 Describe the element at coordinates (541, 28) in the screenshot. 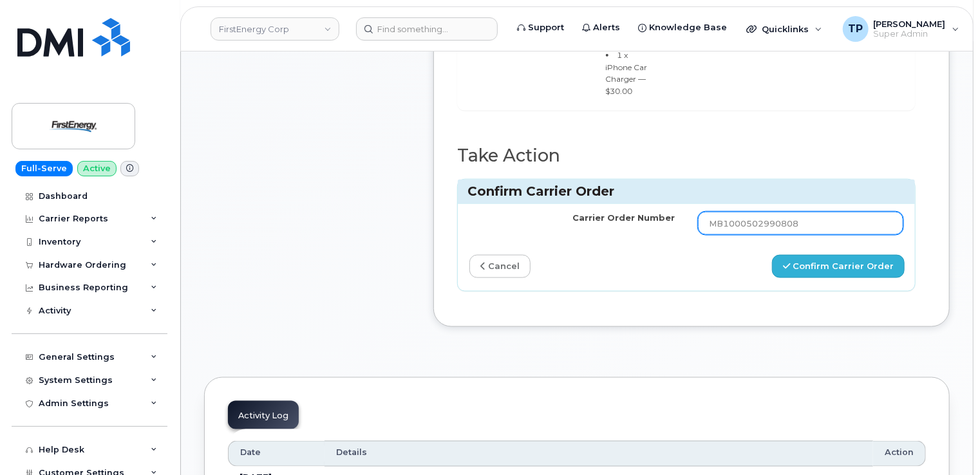

I see `a: Support` at that location.